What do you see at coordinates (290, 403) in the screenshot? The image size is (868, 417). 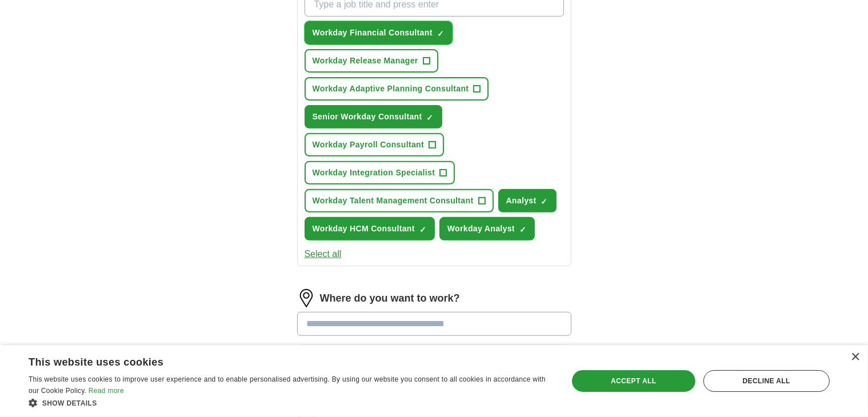 I see `div: Show details` at bounding box center [290, 403].